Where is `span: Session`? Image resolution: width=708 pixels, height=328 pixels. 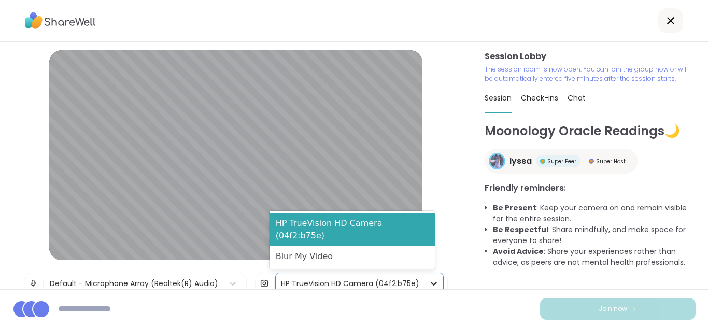
span: Session is located at coordinates (498, 98).